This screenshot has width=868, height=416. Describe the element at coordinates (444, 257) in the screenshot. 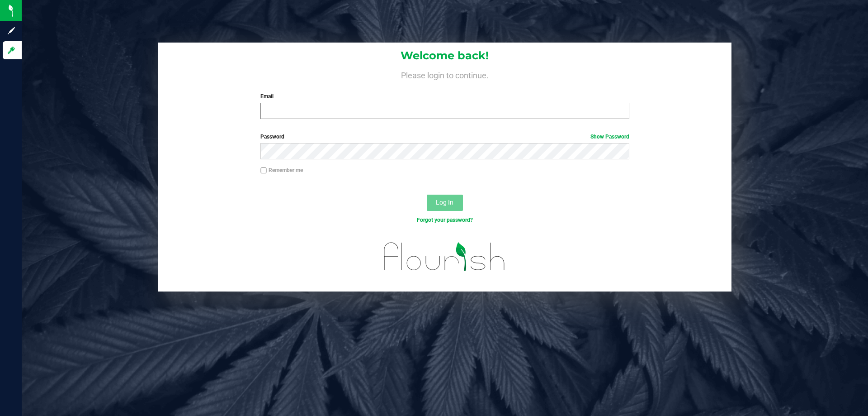

I see `img: flourish_logo.svg` at that location.